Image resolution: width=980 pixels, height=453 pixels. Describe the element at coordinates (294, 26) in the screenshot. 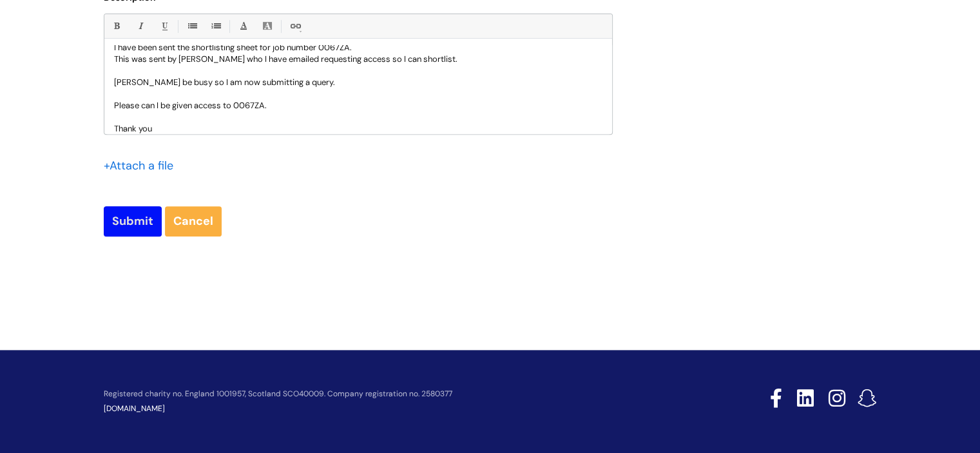

I see `a: Link` at that location.